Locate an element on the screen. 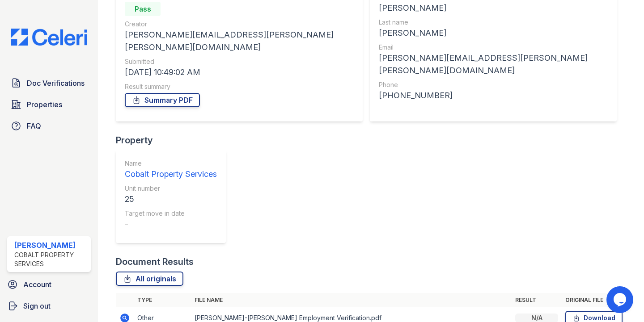 This screenshot has height=322, width=644. a: Sign out is located at coordinates (49, 306).